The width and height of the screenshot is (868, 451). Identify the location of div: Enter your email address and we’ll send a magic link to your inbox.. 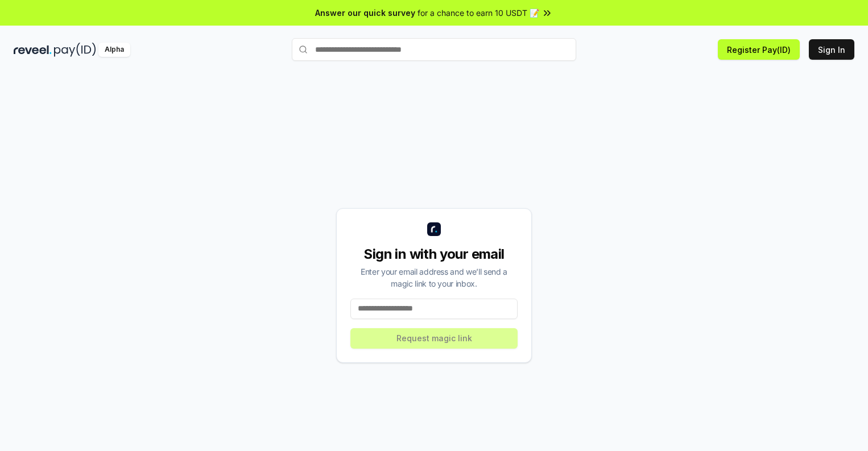
(434, 277).